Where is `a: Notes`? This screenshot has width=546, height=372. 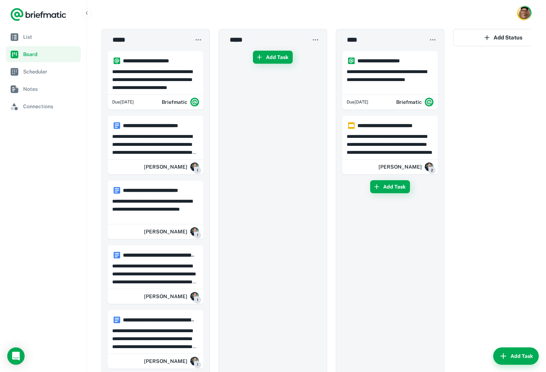 a: Notes is located at coordinates (43, 89).